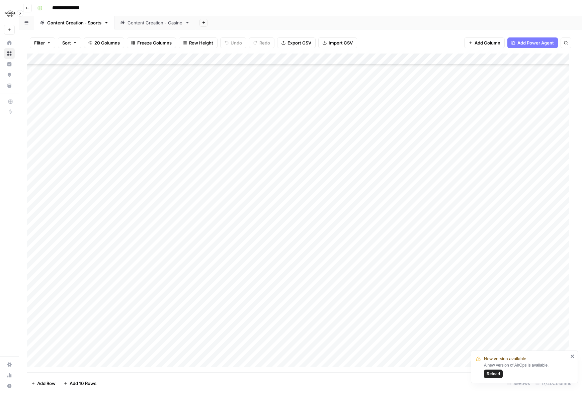  What do you see at coordinates (80, 384) in the screenshot?
I see `button: Add 10 Rows` at bounding box center [80, 384].